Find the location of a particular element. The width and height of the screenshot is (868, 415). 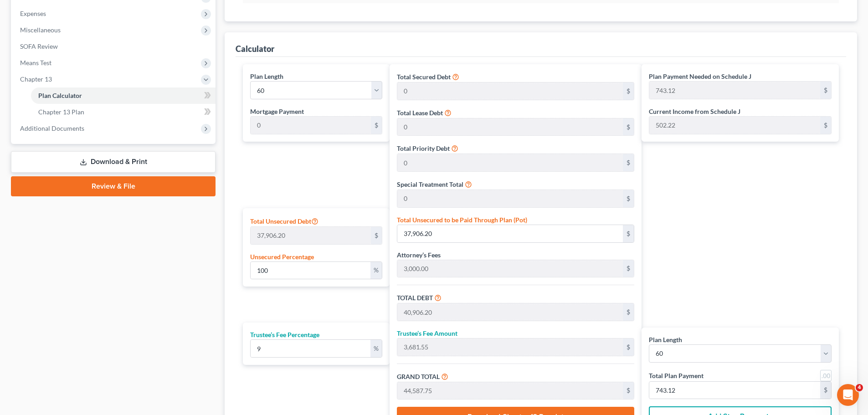

span: 4 is located at coordinates (859, 388).